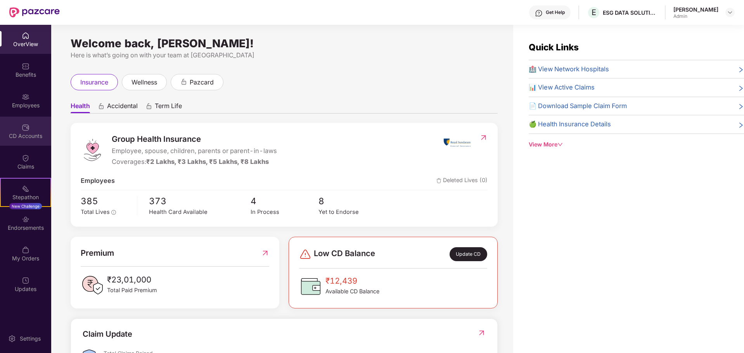 The height and width of the screenshot is (353, 744). Describe the element at coordinates (569, 69) in the screenshot. I see `span: 🏥 View Network Hospitals` at that location.